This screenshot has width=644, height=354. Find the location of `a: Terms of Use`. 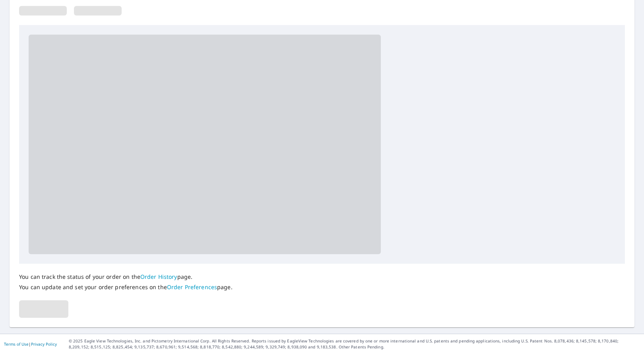

a: Terms of Use is located at coordinates (16, 344).